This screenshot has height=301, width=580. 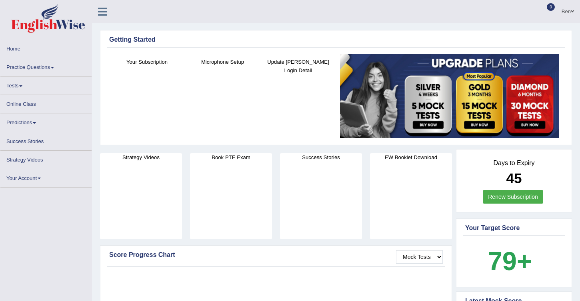 I want to click on h4: Your Subscription, so click(x=147, y=62).